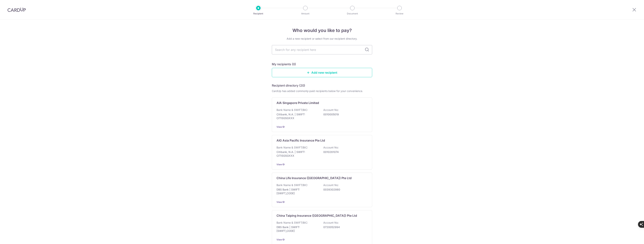 The height and width of the screenshot is (244, 644). What do you see at coordinates (284, 64) in the screenshot?
I see `h5: My recipients (0)` at bounding box center [284, 64].